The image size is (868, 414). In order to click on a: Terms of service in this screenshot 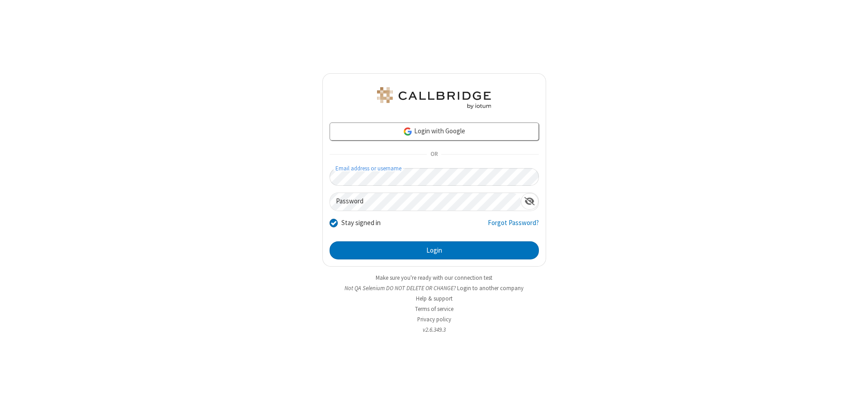, I will do `click(434, 309)`.